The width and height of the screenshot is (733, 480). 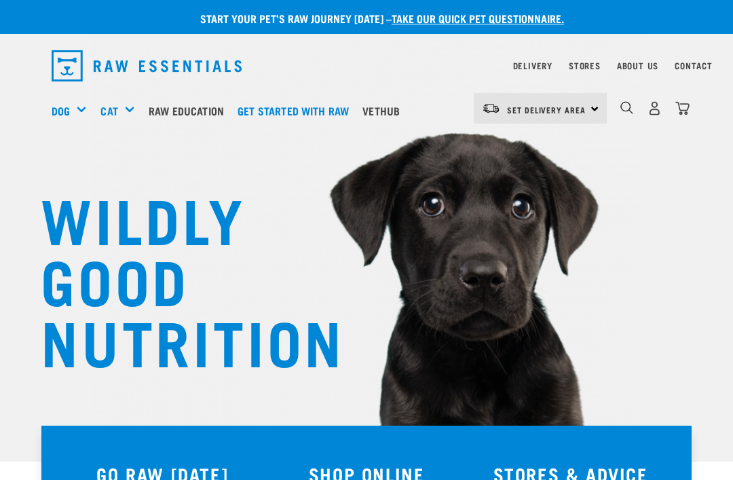 What do you see at coordinates (177, 278) in the screenshot?
I see `h1: WILDLY GOOD NUTRITION` at bounding box center [177, 278].